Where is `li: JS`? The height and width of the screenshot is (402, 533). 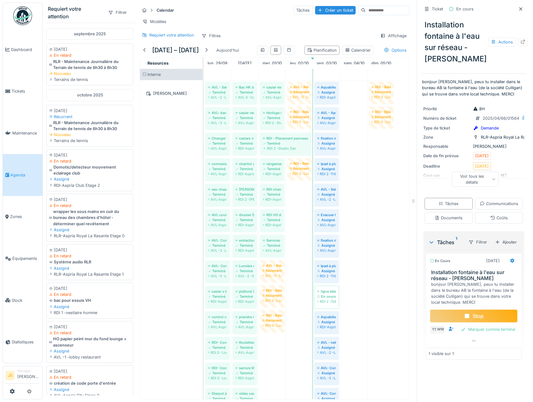 li: JS is located at coordinates (10, 375).